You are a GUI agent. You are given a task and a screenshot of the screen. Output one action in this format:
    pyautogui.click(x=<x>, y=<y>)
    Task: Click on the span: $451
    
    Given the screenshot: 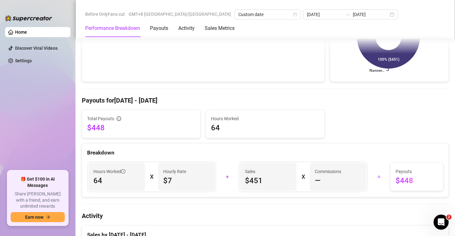 What is the action you would take?
    pyautogui.click(x=268, y=180)
    